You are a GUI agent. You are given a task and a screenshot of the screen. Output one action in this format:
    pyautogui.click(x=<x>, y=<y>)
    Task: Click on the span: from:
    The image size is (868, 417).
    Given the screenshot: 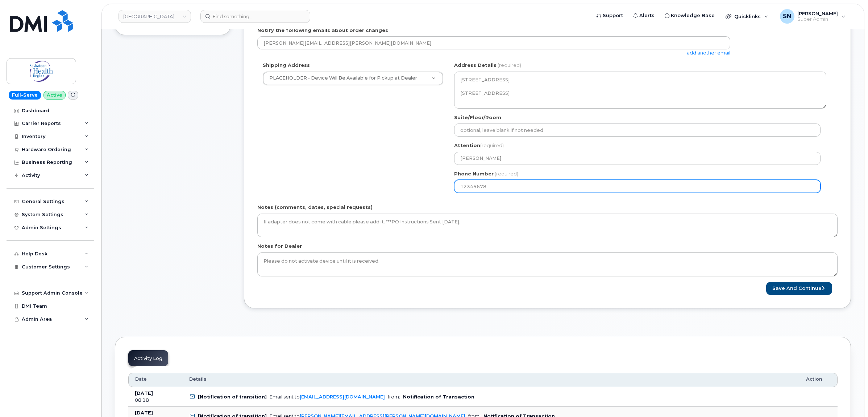 What is the action you would take?
    pyautogui.click(x=394, y=397)
    